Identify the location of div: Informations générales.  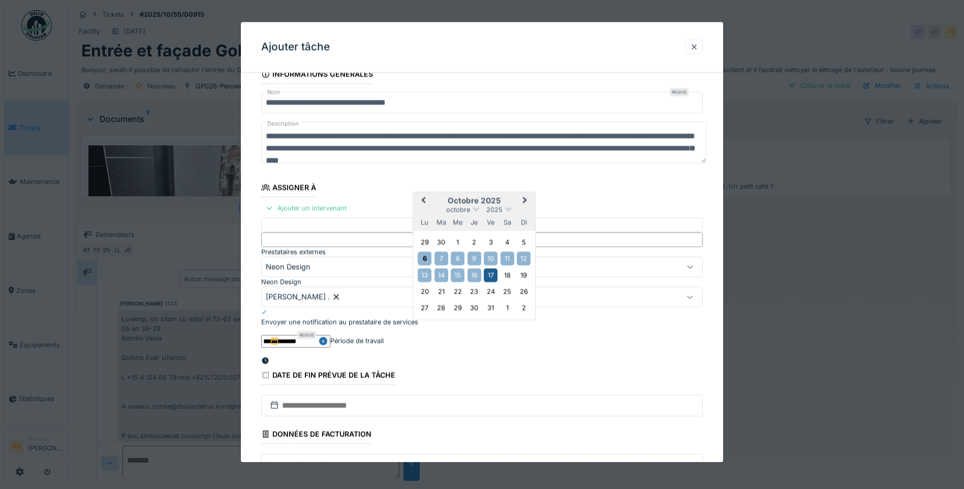
(317, 75).